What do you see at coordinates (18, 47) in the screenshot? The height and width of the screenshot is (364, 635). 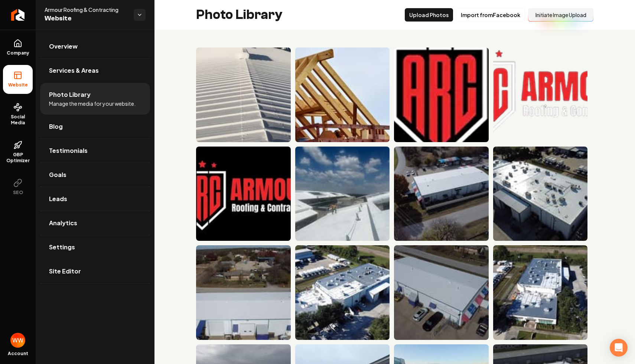 I see `a: Company` at bounding box center [18, 47].